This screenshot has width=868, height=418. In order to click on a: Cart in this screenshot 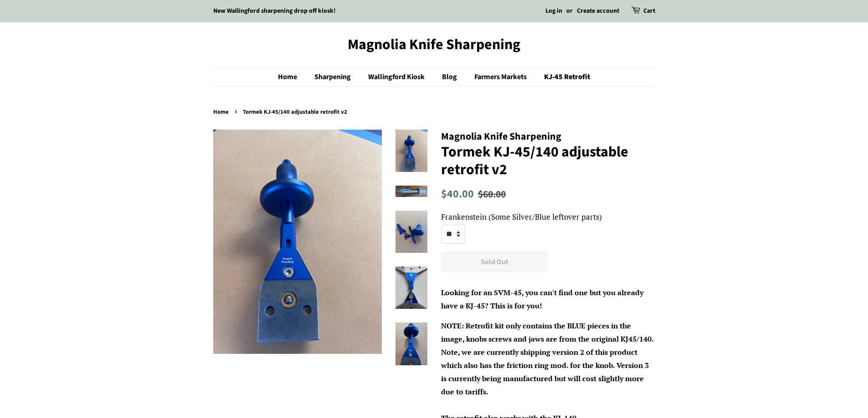, I will do `click(649, 12)`.